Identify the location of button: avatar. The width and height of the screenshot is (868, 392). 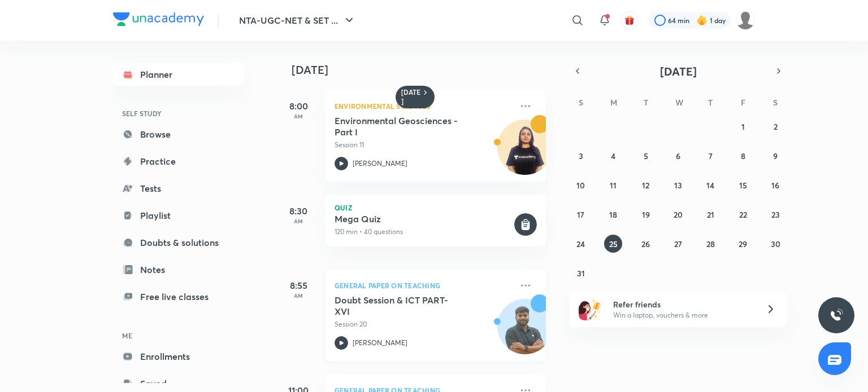
(630, 21).